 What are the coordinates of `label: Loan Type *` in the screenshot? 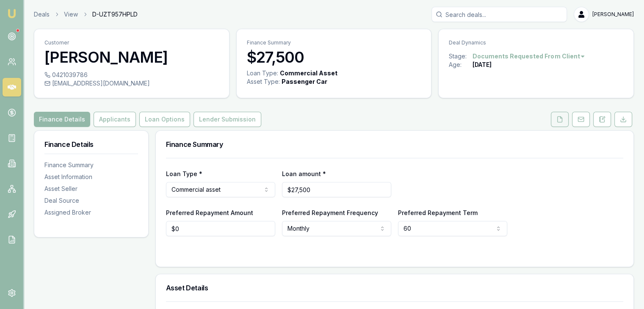 It's located at (184, 174).